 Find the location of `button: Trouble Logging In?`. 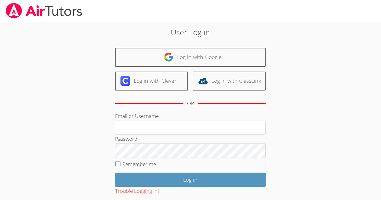

button: Trouble Logging In? is located at coordinates (137, 191).